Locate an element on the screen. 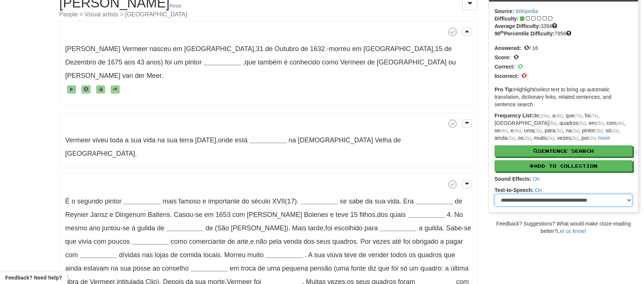  span: Baltens is located at coordinates (159, 215).